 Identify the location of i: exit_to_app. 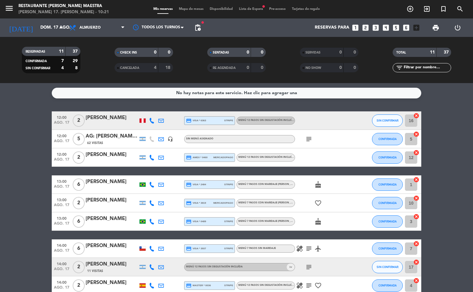
(427, 9).